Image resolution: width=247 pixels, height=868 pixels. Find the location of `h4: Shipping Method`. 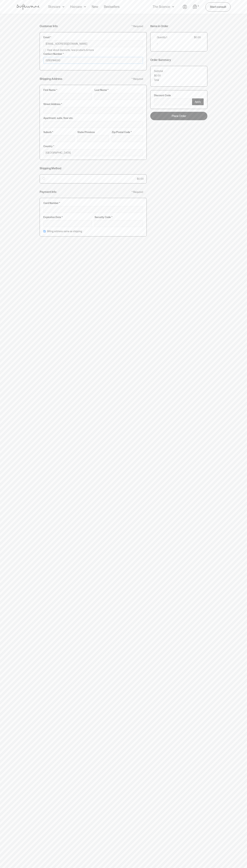

h4: Shipping Method is located at coordinates (51, 168).